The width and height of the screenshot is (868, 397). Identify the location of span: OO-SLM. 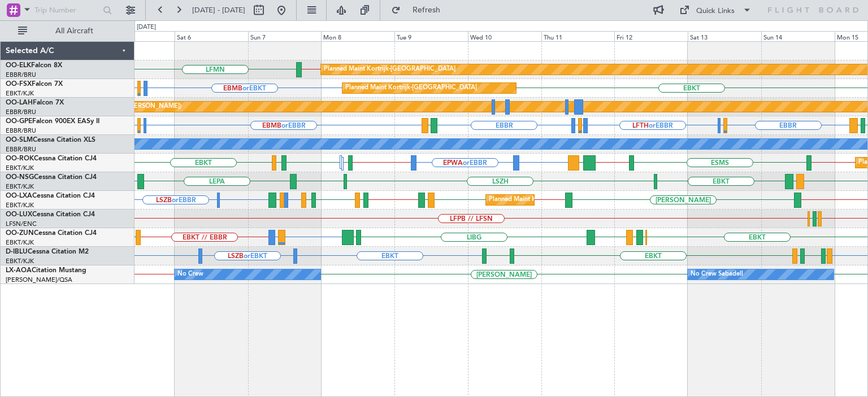
(19, 140).